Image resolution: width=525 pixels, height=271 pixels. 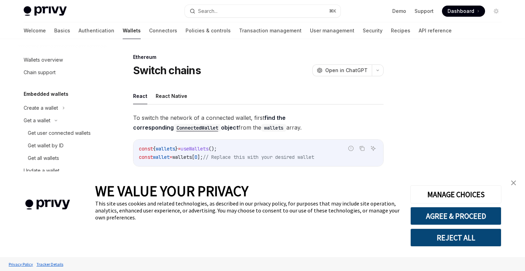 What do you see at coordinates (424, 11) in the screenshot?
I see `a: Support` at bounding box center [424, 11].